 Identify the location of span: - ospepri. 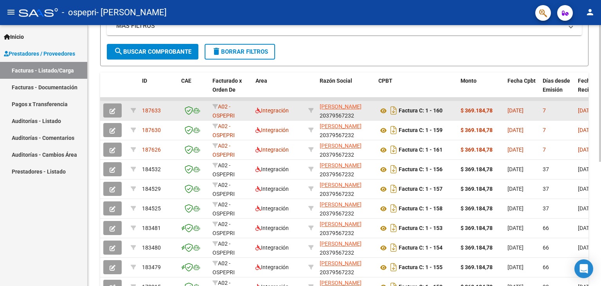
(79, 13).